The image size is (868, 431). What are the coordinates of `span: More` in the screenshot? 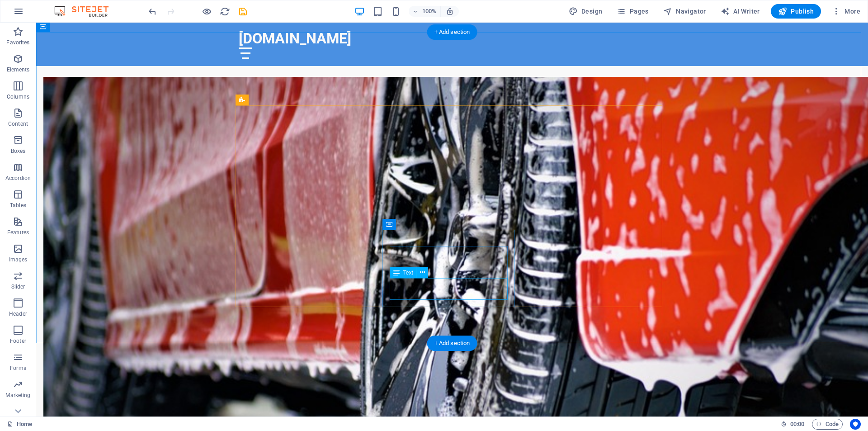 It's located at (846, 11).